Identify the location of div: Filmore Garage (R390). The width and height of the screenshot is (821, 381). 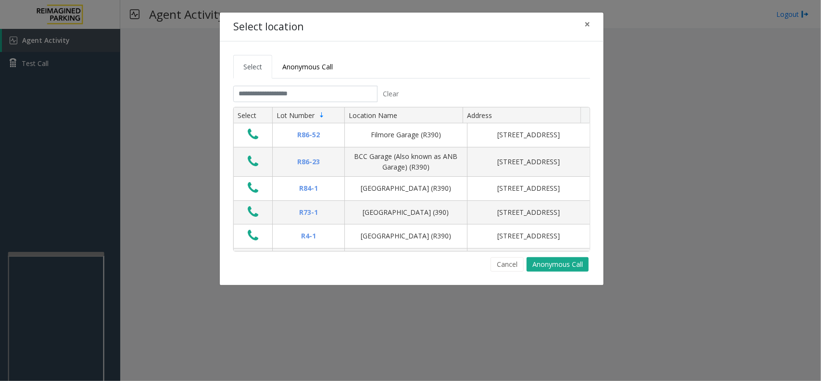
(406, 135).